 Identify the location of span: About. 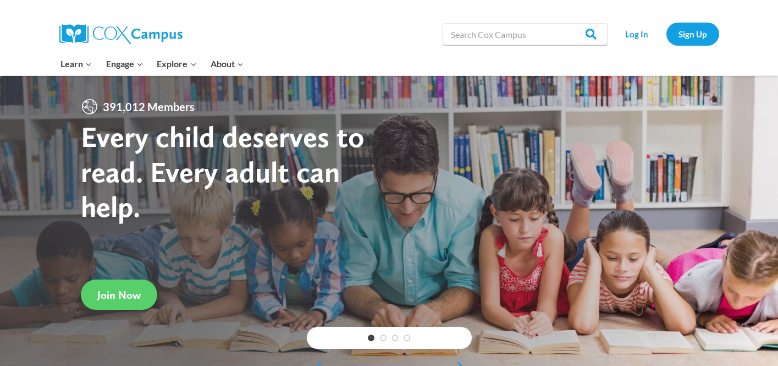
(227, 64).